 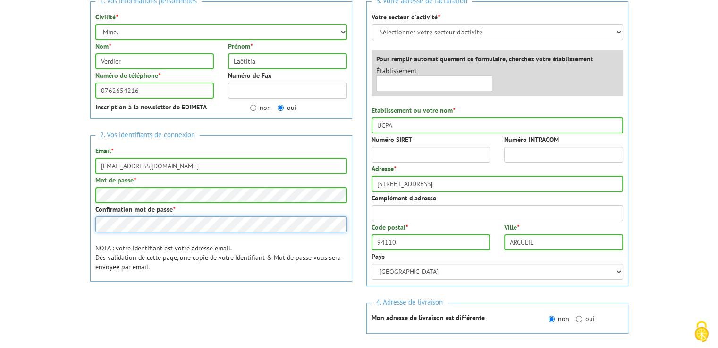 What do you see at coordinates (405, 17) in the screenshot?
I see `label: Votre secteur d'activité` at bounding box center [405, 17].